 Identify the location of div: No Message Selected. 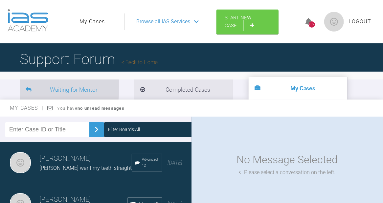
(287, 160).